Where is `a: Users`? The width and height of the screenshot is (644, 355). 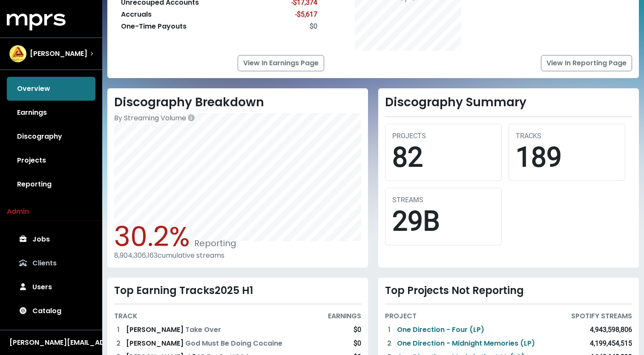 a: Users is located at coordinates (51, 287).